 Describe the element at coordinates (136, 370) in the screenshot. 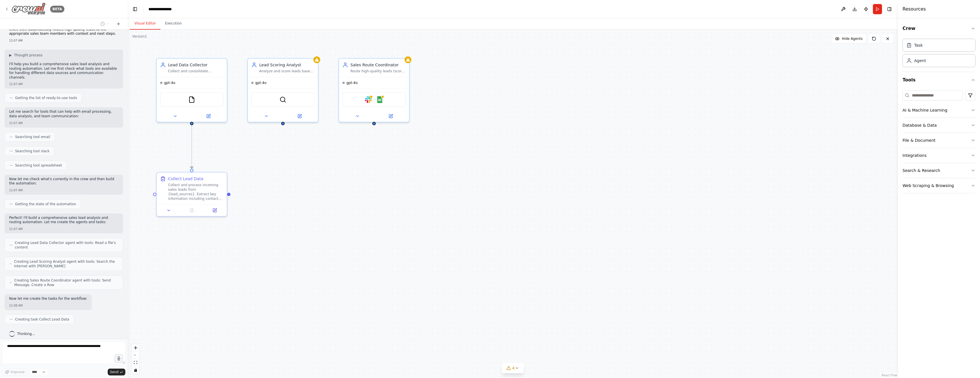

I see `button: toggle interactivity` at that location.